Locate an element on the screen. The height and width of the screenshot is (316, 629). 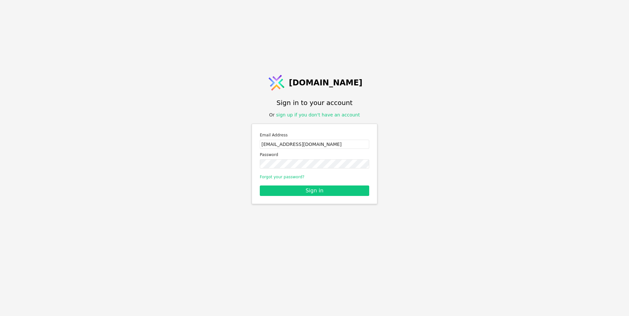
a: sign up if you don't have an account is located at coordinates (318, 115).